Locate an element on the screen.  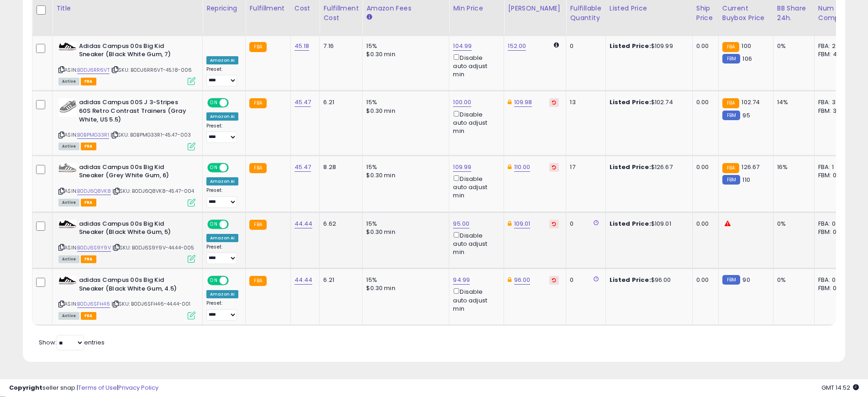
div: FBA: 2 is located at coordinates (833, 46).